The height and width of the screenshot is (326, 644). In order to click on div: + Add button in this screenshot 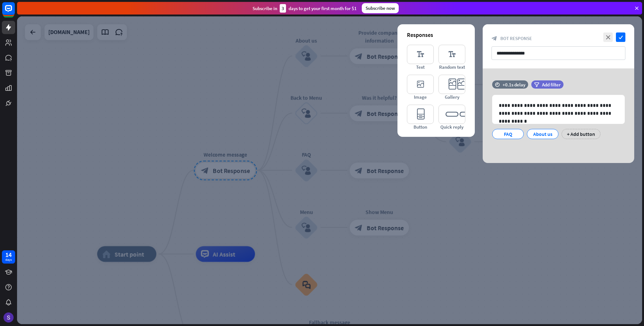, I will do `click(581, 134)`.